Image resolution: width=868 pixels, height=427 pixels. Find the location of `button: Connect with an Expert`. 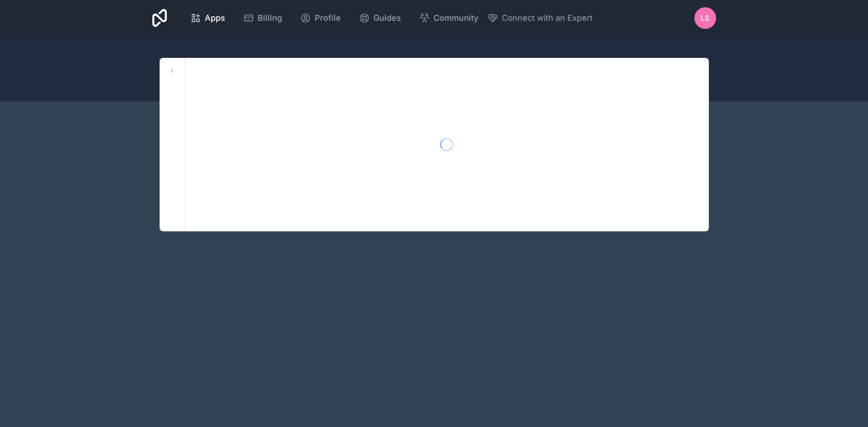

button: Connect with an Expert is located at coordinates (540, 18).